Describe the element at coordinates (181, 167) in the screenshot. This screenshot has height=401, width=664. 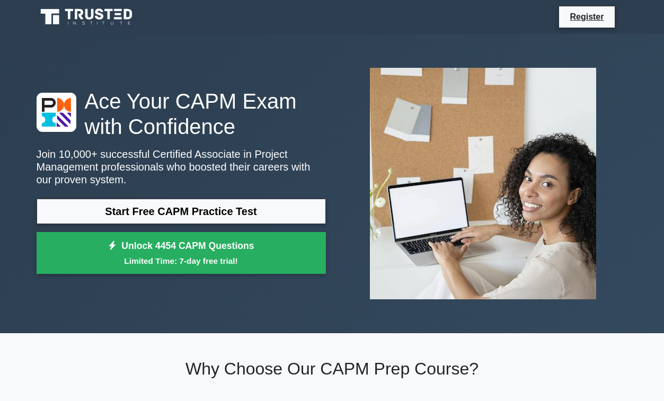
I see `p: Join 10,000+ successful Certified Associate in Project Management professionals who boosted their...` at that location.